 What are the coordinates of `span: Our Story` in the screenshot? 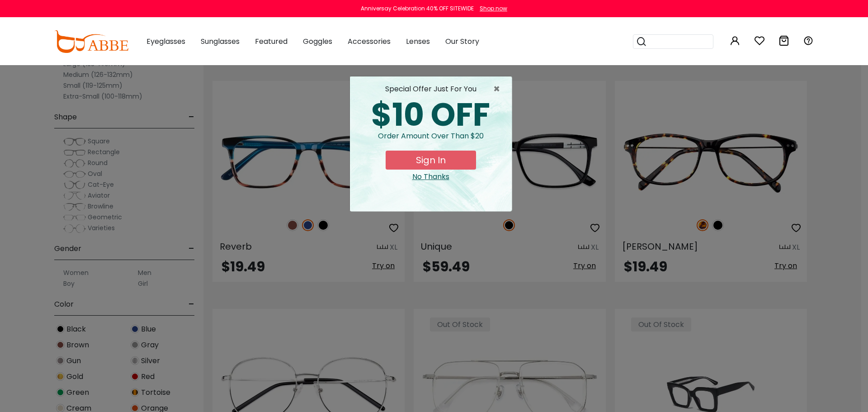 It's located at (462, 41).